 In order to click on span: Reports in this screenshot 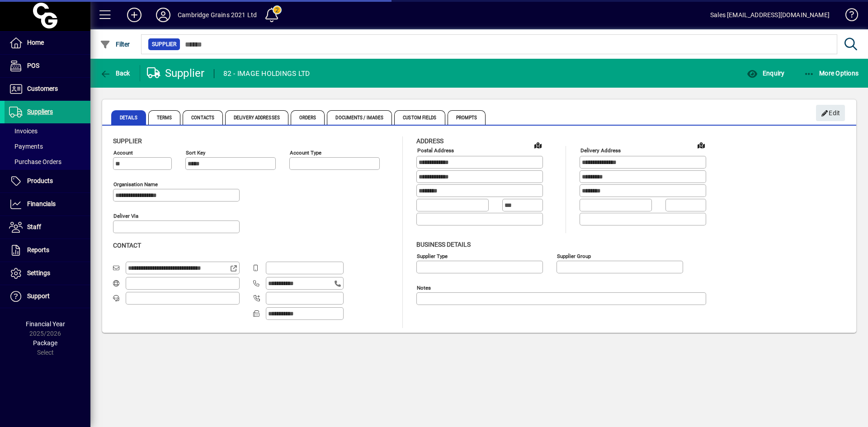, I will do `click(38, 250)`.